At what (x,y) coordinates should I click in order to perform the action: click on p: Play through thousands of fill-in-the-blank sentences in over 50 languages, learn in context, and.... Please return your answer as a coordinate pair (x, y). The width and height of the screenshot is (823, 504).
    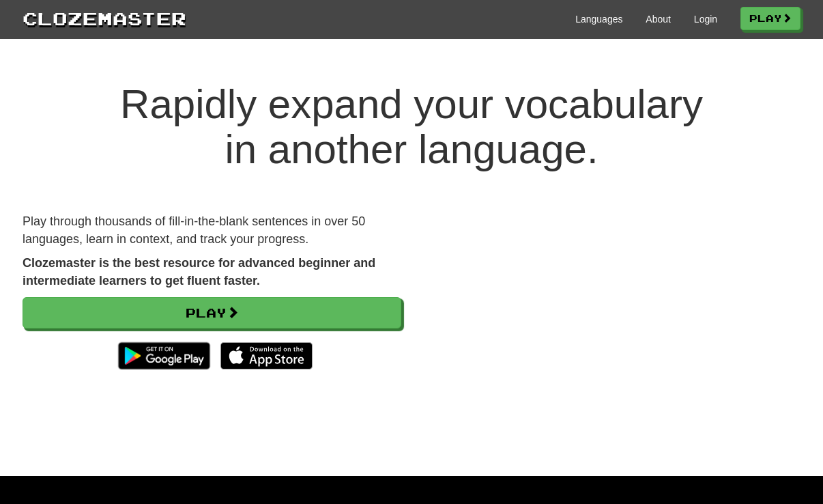
    Looking at the image, I should click on (211, 230).